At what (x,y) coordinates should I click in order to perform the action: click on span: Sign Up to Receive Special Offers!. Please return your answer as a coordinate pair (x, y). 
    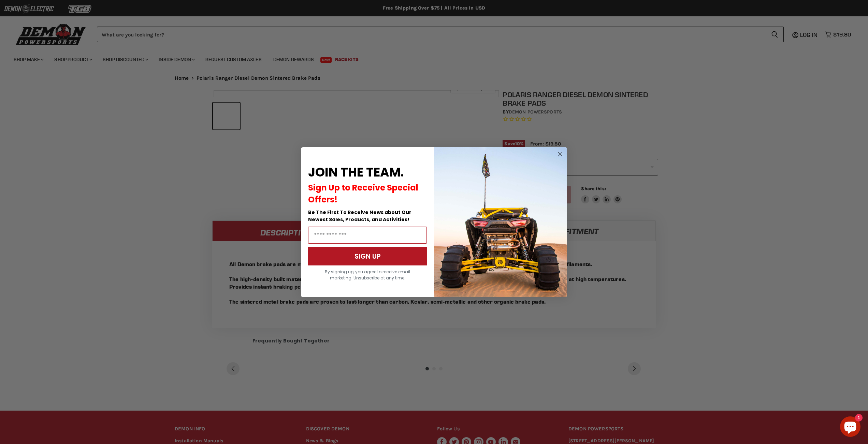
    Looking at the image, I should click on (363, 193).